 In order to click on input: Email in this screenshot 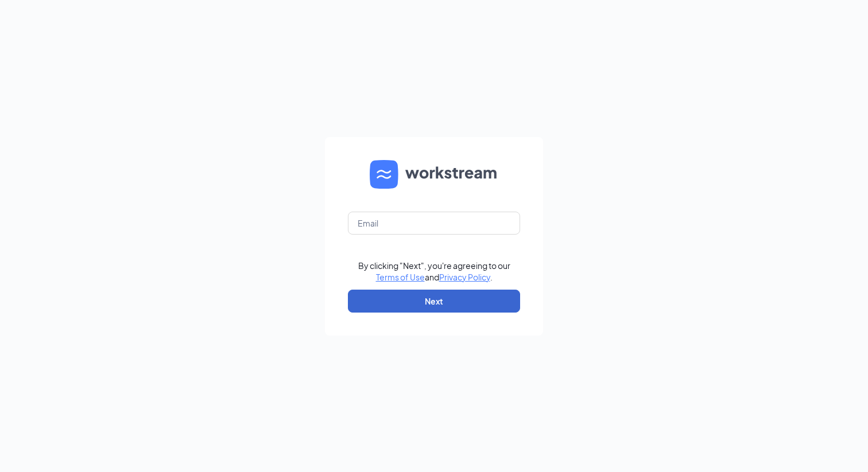, I will do `click(434, 223)`.